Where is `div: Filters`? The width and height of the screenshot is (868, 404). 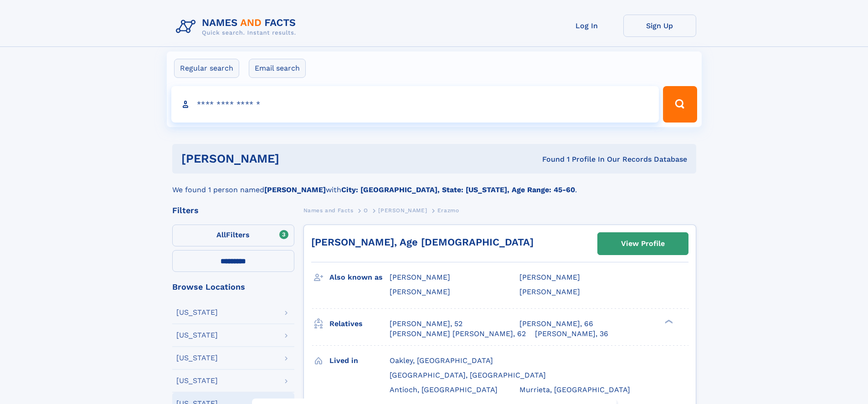
div: Filters is located at coordinates (233, 210).